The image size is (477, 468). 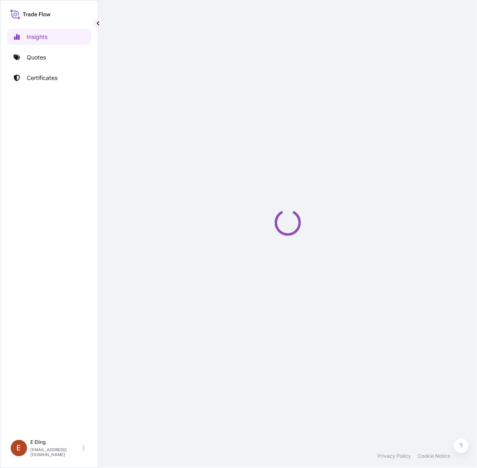 What do you see at coordinates (36, 57) in the screenshot?
I see `p: Quotes` at bounding box center [36, 57].